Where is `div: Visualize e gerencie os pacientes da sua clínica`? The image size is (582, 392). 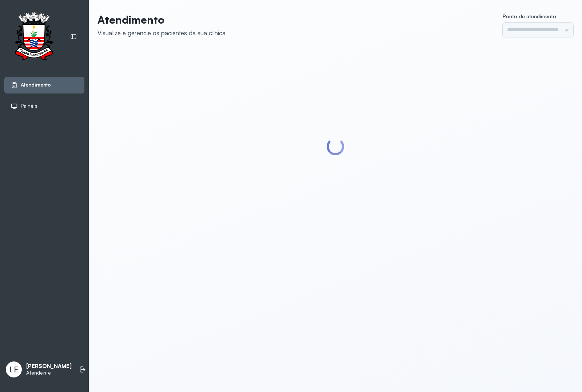
div: Visualize e gerencie os pacientes da sua clínica is located at coordinates (161, 33).